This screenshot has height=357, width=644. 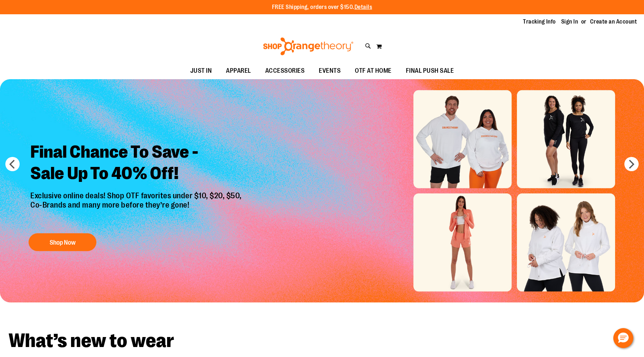 I want to click on a: EVENTS, so click(x=330, y=71).